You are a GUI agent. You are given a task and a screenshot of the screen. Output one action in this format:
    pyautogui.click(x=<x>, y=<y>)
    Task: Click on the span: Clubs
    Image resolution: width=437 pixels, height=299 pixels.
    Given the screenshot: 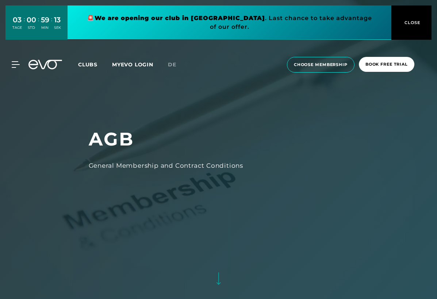 What is the action you would take?
    pyautogui.click(x=88, y=65)
    